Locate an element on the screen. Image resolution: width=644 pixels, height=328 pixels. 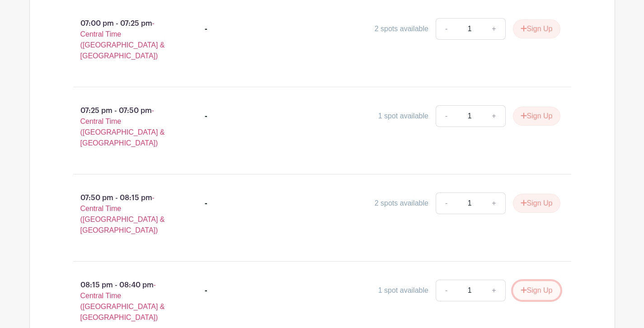
p: 07:00 pm - 07:25 pm is located at coordinates (125, 40).